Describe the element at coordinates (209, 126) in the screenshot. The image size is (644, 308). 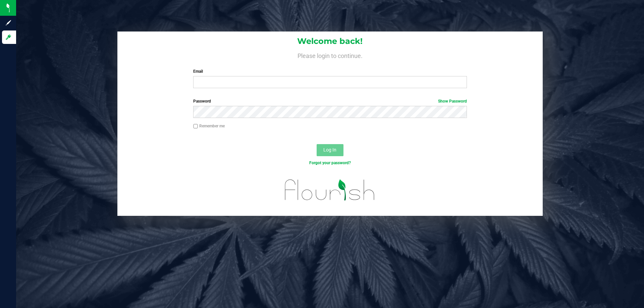
I see `label: Remember me` at that location.